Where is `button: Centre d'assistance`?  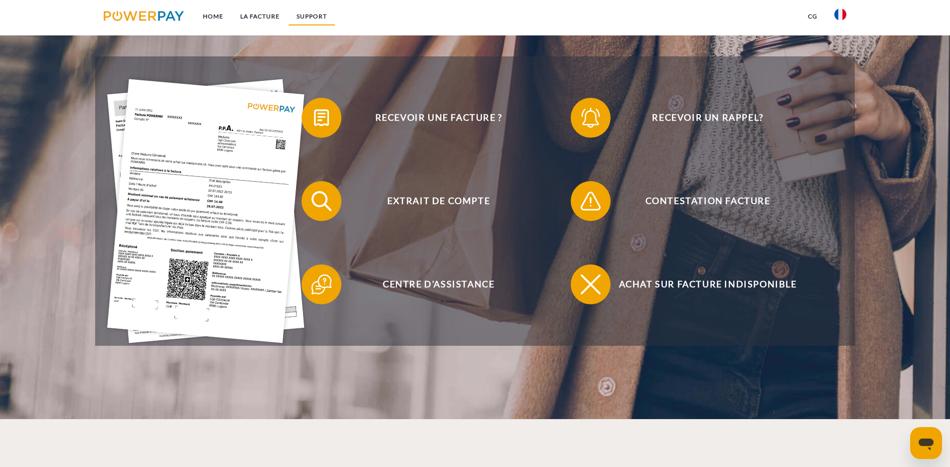 button: Centre d'assistance is located at coordinates (431, 284).